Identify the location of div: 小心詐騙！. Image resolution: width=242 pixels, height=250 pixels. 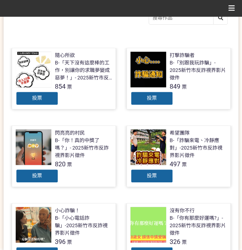
(67, 210).